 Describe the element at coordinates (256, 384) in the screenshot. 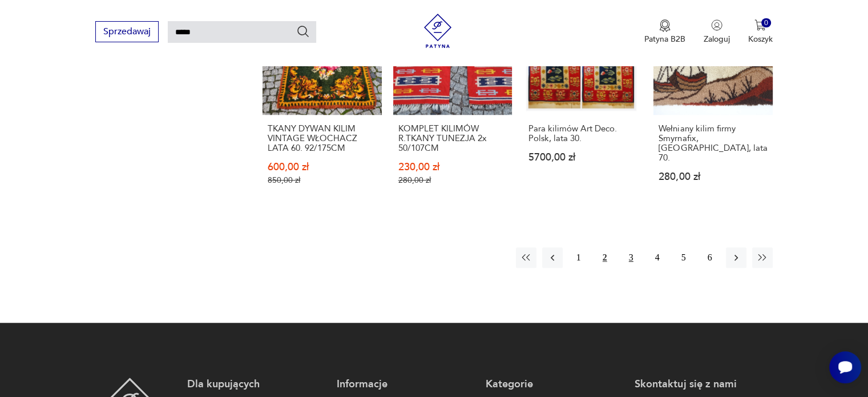

I see `p: Dla kupujących` at that location.